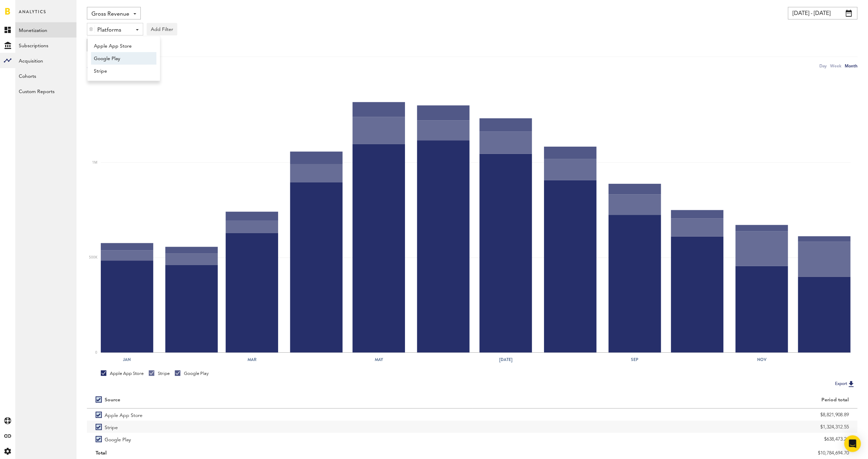 The image size is (868, 459). What do you see at coordinates (91, 29) in the screenshot?
I see `img: trash_awesome_blue.svg` at bounding box center [91, 29].